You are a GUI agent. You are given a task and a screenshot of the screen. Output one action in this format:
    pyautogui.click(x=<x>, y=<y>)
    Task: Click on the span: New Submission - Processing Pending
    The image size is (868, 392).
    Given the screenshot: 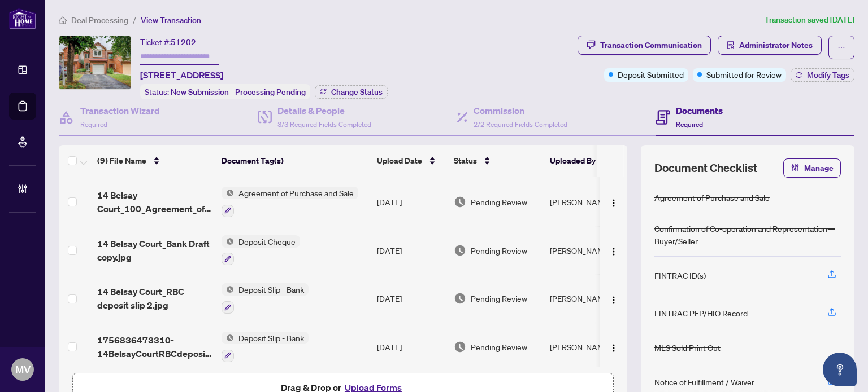 What is the action you would take?
    pyautogui.click(x=238, y=92)
    